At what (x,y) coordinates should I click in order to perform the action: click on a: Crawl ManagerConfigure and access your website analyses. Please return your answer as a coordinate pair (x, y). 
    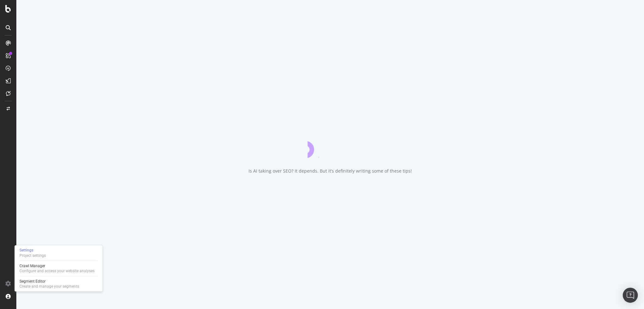
    Looking at the image, I should click on (58, 269).